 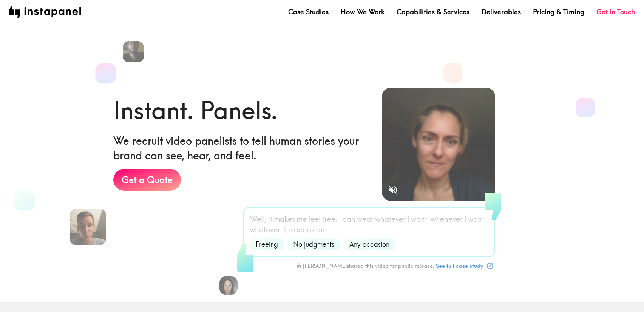 What do you see at coordinates (241, 148) in the screenshot?
I see `h6: We recruit video panelists to tell human stories your brand can see, hear, and feel.` at bounding box center [241, 148].